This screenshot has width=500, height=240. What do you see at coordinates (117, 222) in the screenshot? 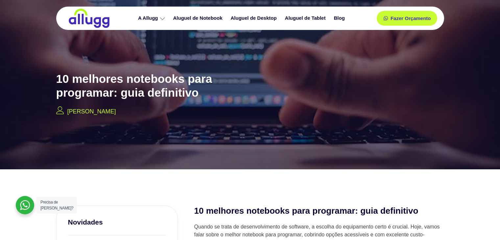
I see `h3: Novidades` at bounding box center [117, 222].